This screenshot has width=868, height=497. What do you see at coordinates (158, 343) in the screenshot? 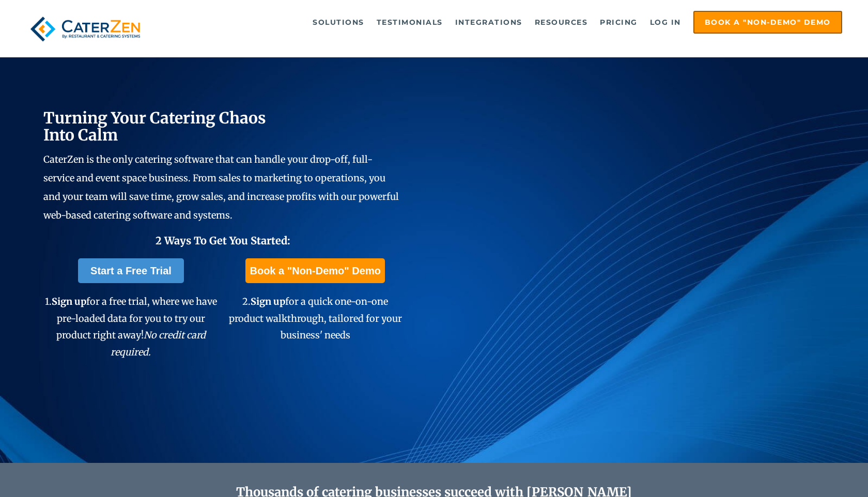
I see `em: No credit card required.` at bounding box center [158, 343].